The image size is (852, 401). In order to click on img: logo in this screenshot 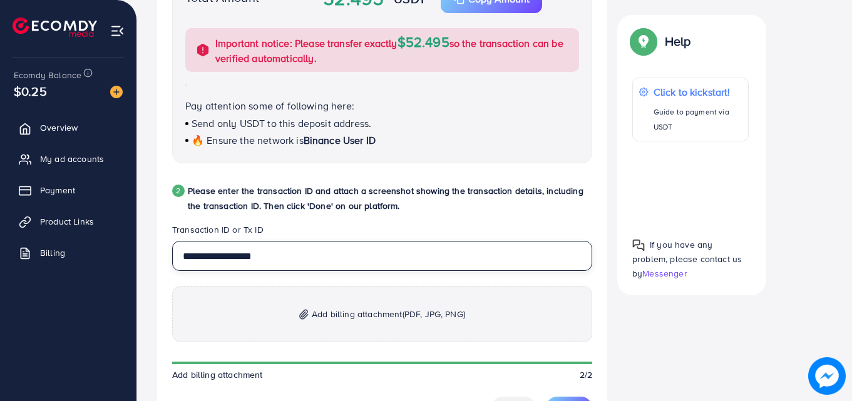, I will do `click(54, 27)`.